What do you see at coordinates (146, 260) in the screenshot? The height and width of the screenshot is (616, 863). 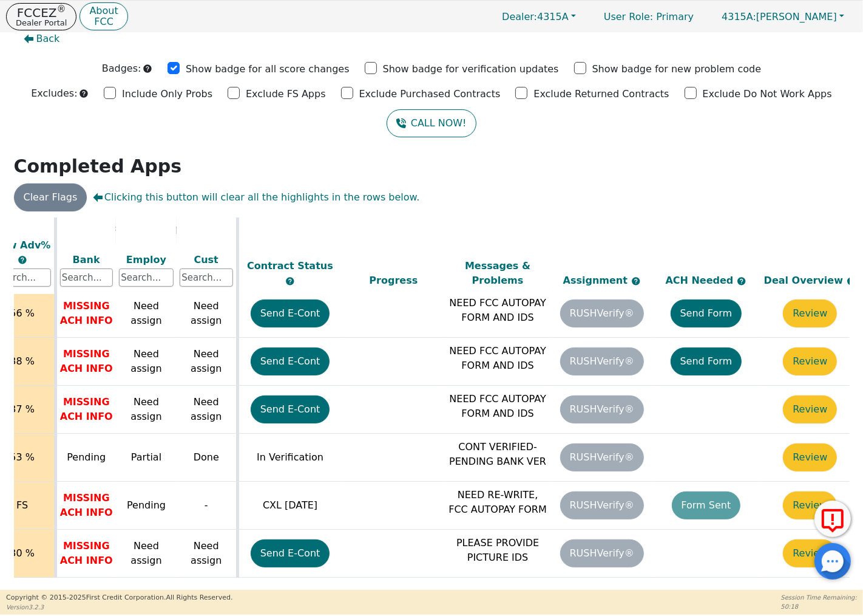 I see `div: Employ` at bounding box center [146, 260].